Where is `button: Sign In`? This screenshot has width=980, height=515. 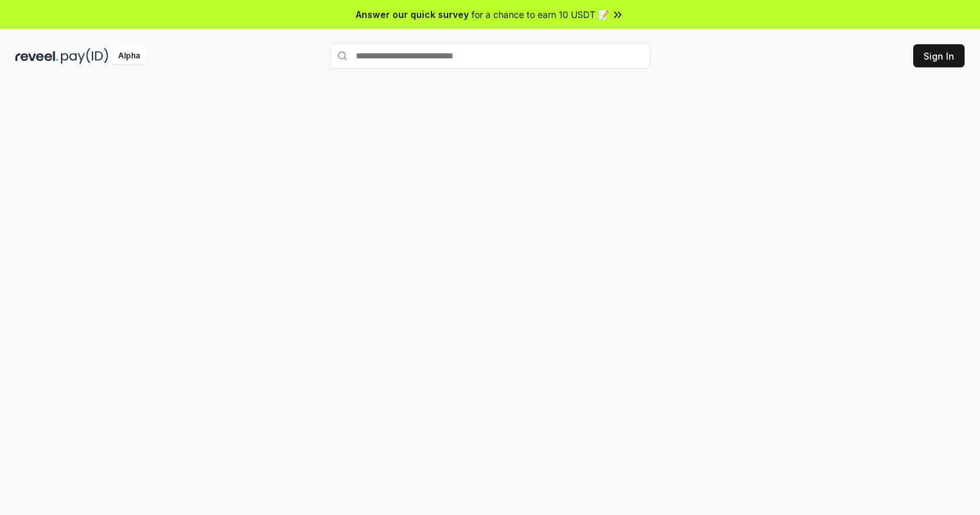 button: Sign In is located at coordinates (939, 56).